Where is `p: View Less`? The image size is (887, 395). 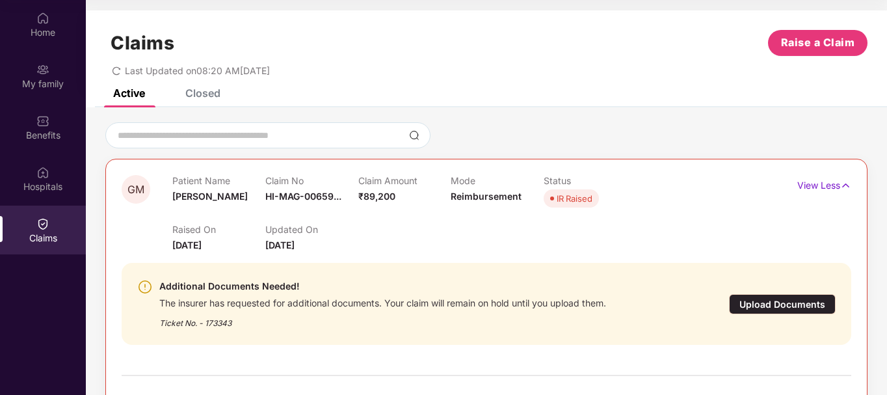
p: View Less is located at coordinates (824, 183).